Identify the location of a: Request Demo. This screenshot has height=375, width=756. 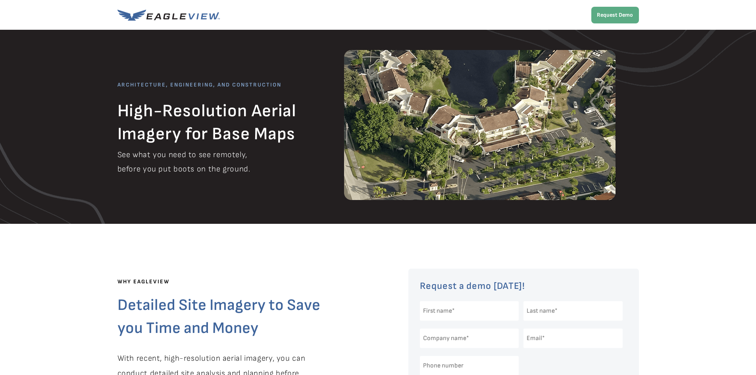
(615, 15).